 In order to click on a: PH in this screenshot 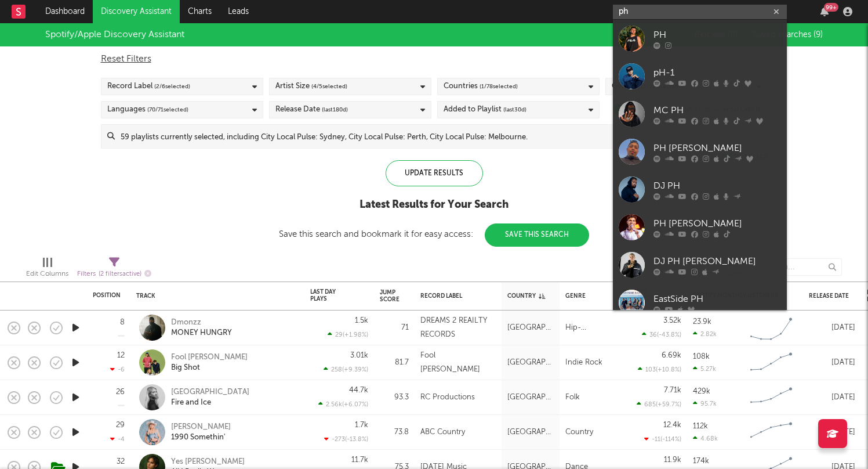, I will do `click(700, 38)`.